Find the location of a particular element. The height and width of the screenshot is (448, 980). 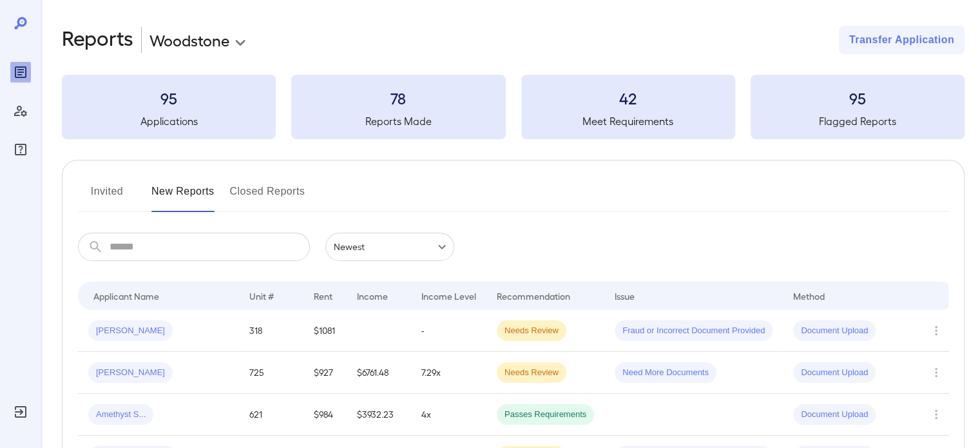

span: Need More Documents is located at coordinates (666, 372).